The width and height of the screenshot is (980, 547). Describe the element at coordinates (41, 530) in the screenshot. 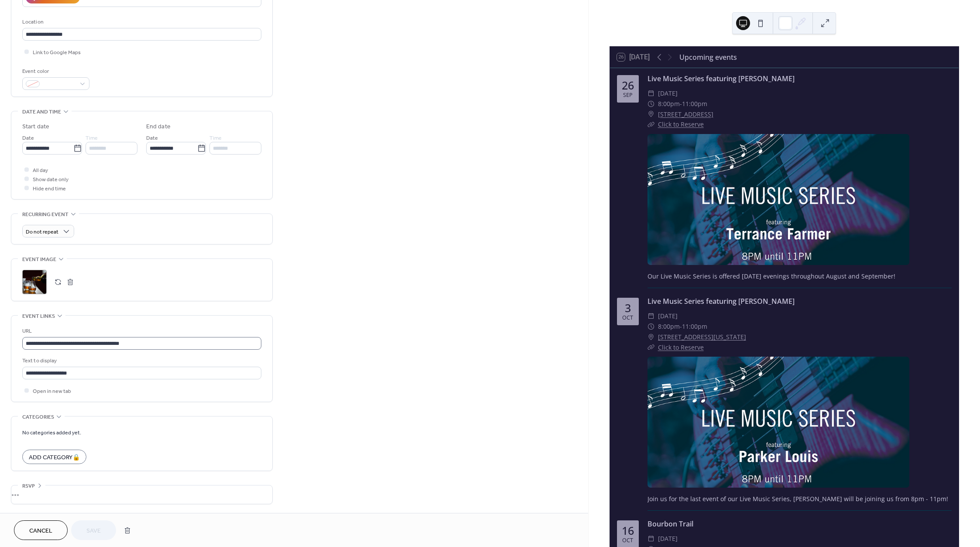

I see `span: Cancel` at that location.